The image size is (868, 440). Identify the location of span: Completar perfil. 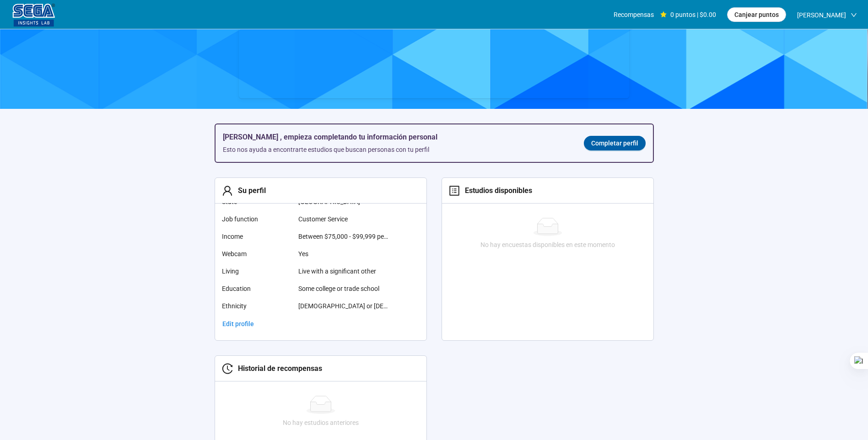
(615, 143).